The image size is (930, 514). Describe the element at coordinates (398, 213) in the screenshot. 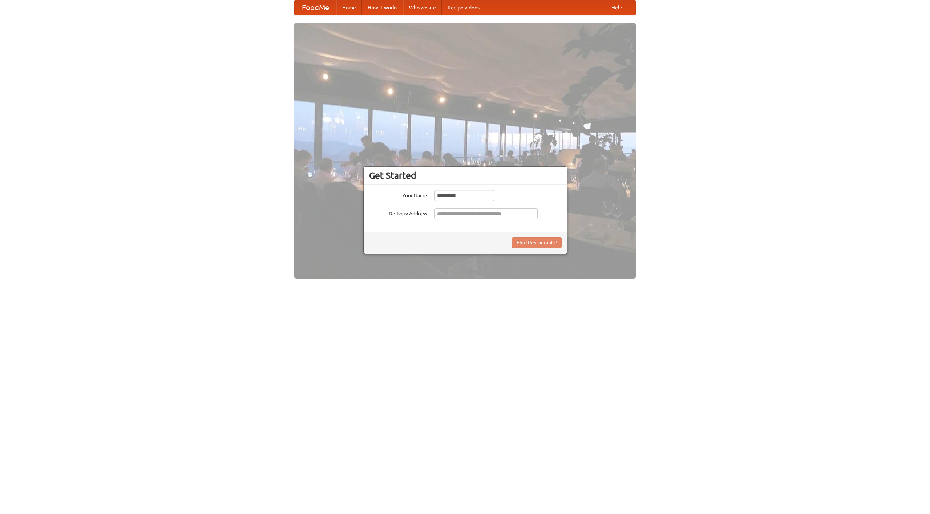

I see `label: Delivery Address` at that location.